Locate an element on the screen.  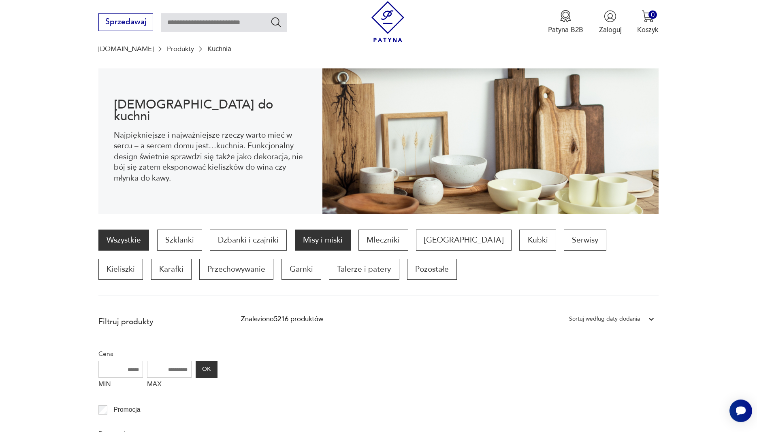
p: Szklanki is located at coordinates (180, 240).